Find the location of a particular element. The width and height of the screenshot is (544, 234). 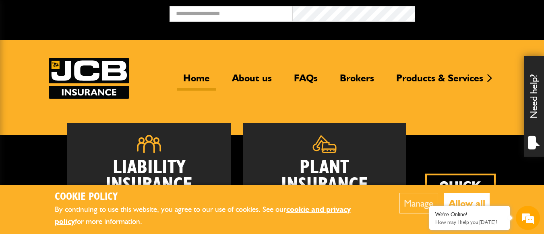

button: Broker Login is located at coordinates (477, 12).